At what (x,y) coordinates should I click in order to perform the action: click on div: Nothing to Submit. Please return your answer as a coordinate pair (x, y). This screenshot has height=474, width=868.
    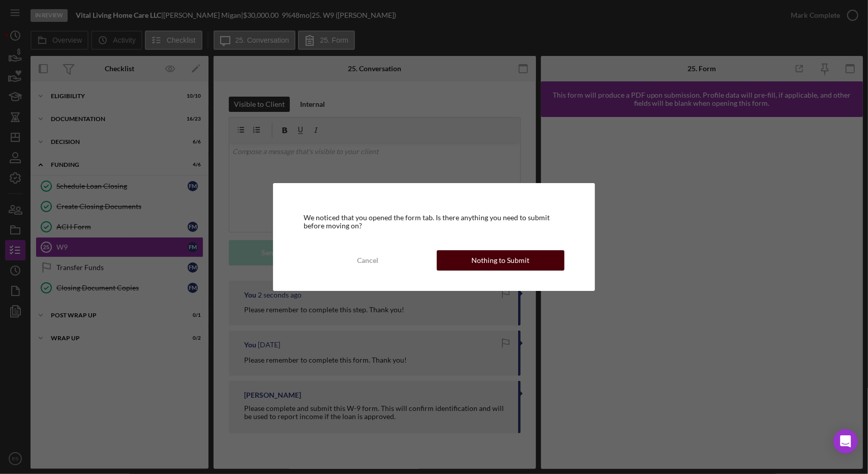
    Looking at the image, I should click on (500, 260).